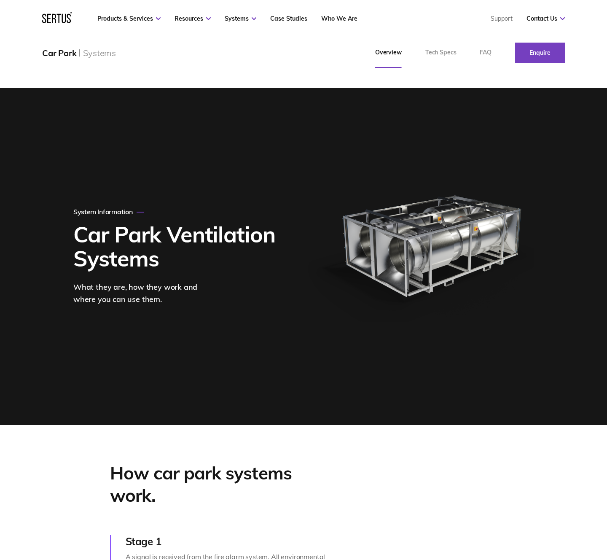  Describe the element at coordinates (193, 19) in the screenshot. I see `a: Resources` at that location.